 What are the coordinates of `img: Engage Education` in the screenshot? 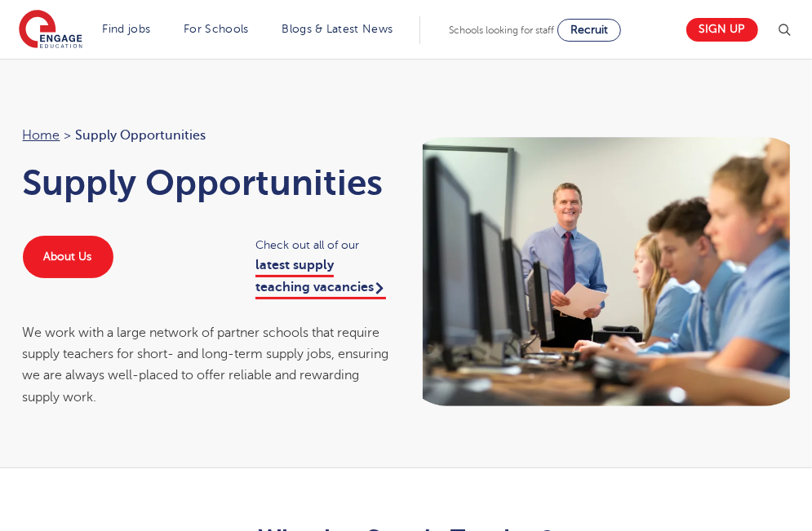 It's located at (50, 30).